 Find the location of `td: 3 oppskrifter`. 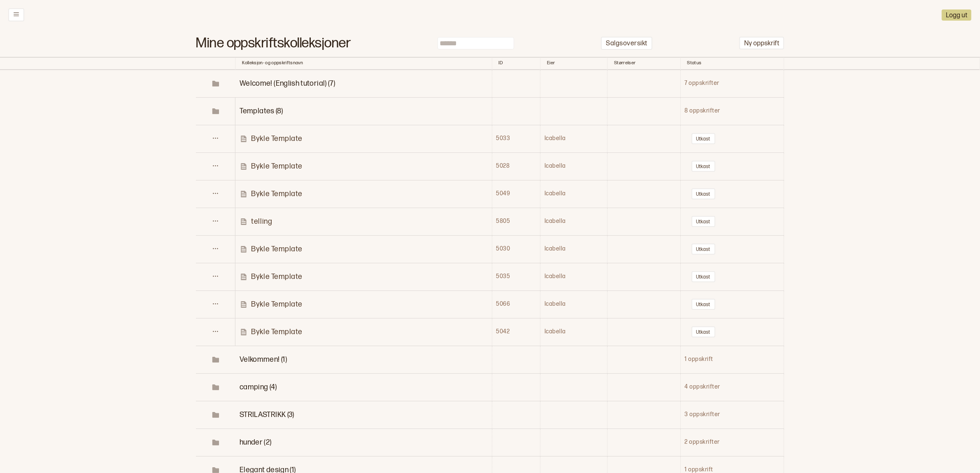

td: 3 oppskrifter is located at coordinates (732, 414).